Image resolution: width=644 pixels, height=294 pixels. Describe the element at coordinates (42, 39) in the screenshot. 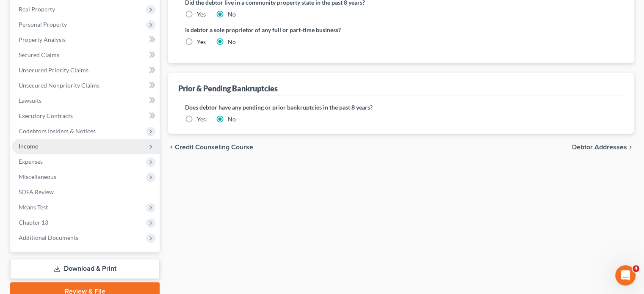

I see `span: Property Analysis` at that location.